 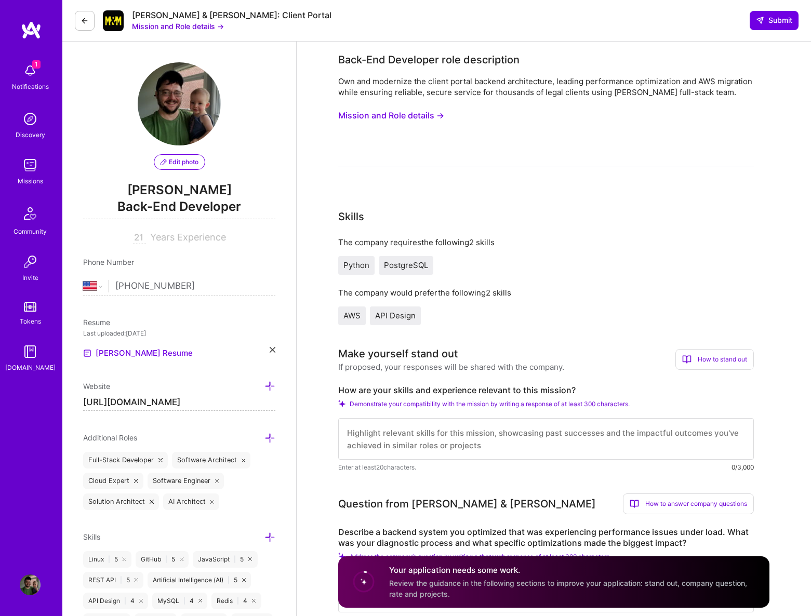 What do you see at coordinates (91, 537) in the screenshot?
I see `span: Skills` at bounding box center [91, 537].